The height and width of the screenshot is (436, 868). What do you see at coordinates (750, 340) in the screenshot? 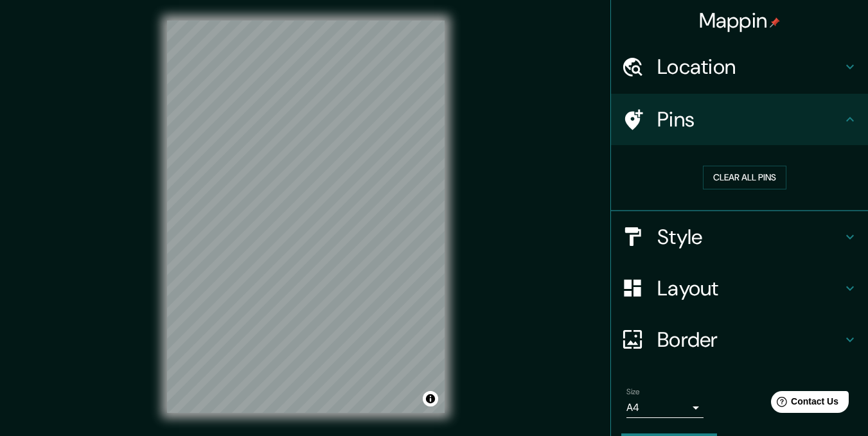
I see `h4: Border` at bounding box center [750, 340].